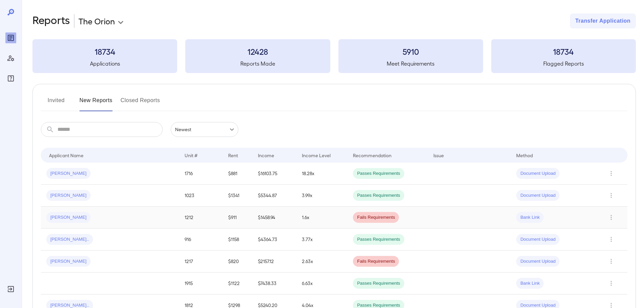 This screenshot has height=308, width=644. Describe the element at coordinates (201, 195) in the screenshot. I see `td: 1023` at that location.